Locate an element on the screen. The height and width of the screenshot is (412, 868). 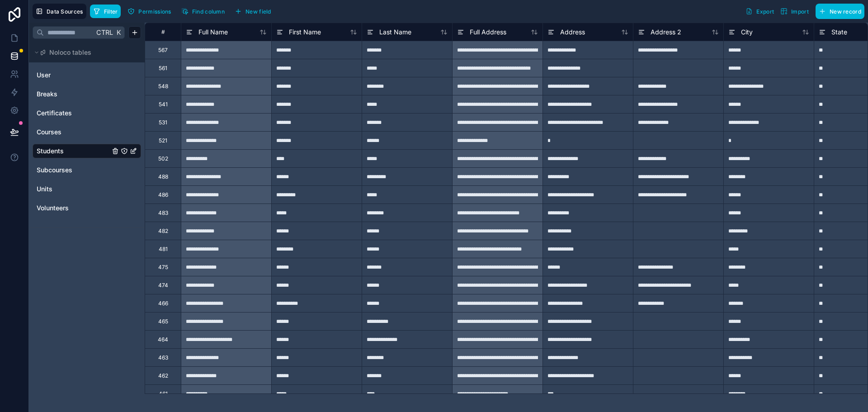
span: Address 2 is located at coordinates (666, 32).